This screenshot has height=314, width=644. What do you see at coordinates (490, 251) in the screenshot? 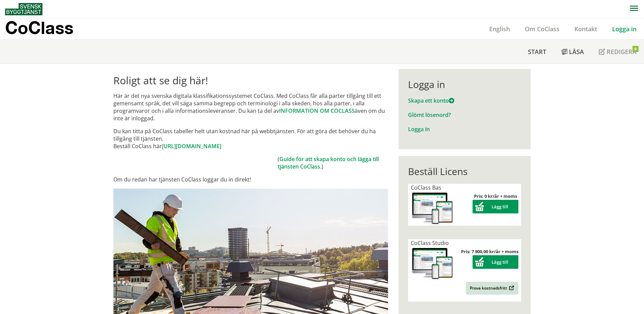
I see `strong: Pris: 7 900,00 kr/år + moms` at bounding box center [490, 251].